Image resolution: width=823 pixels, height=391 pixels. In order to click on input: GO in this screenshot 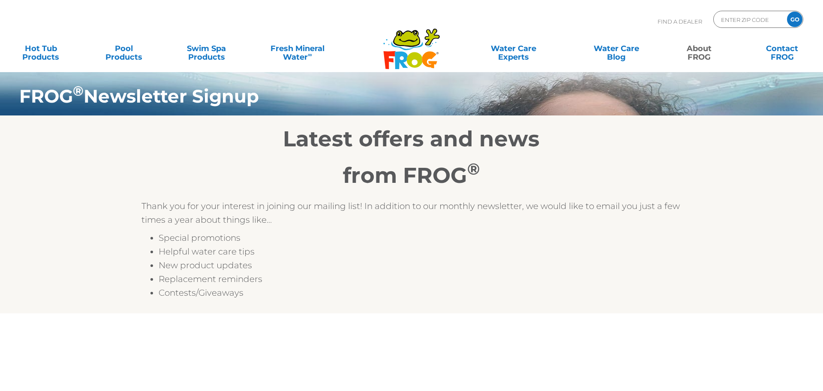, I will do `click(795, 19)`.